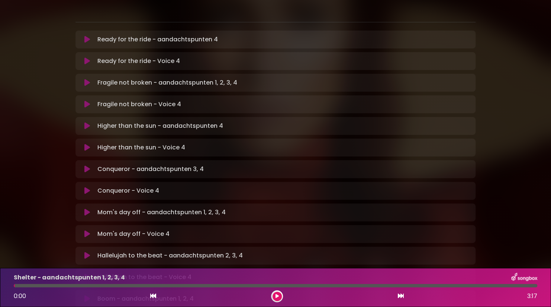 The width and height of the screenshot is (551, 307). What do you see at coordinates (161, 212) in the screenshot?
I see `p: Mom's day off - aandachtspunten 1, 2, 3, 4` at bounding box center [161, 212].